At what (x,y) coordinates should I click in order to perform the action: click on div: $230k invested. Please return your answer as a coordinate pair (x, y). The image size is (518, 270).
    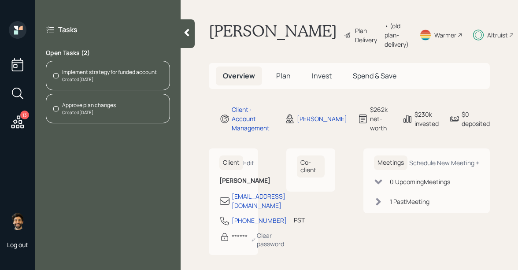
    Looking at the image, I should click on (426, 119).